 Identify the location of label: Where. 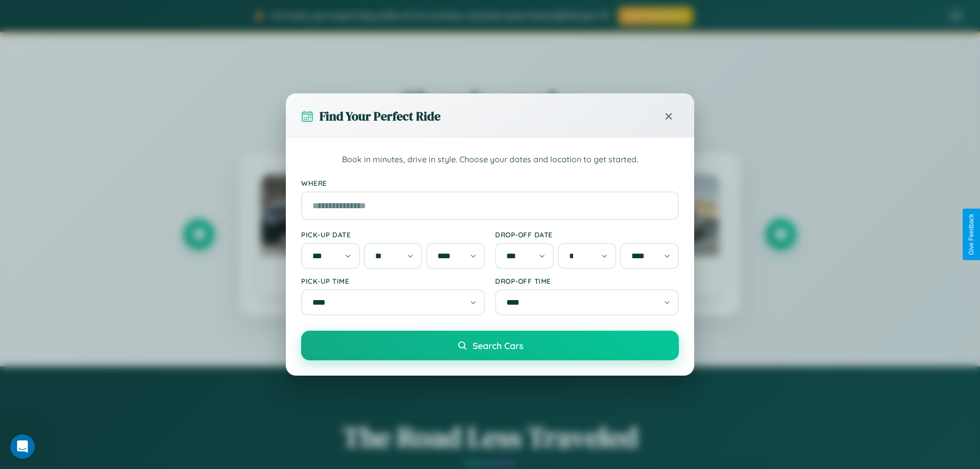
(490, 182).